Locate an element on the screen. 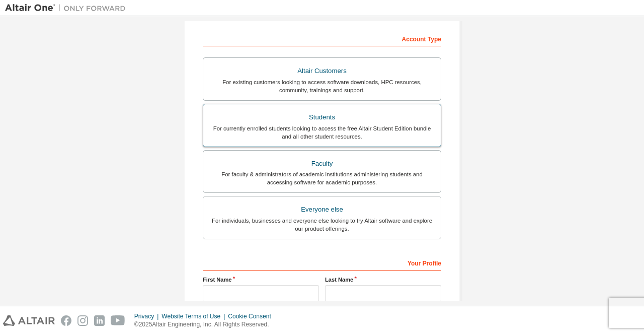 The image size is (644, 335). div: Everyone else is located at coordinates (322, 209).